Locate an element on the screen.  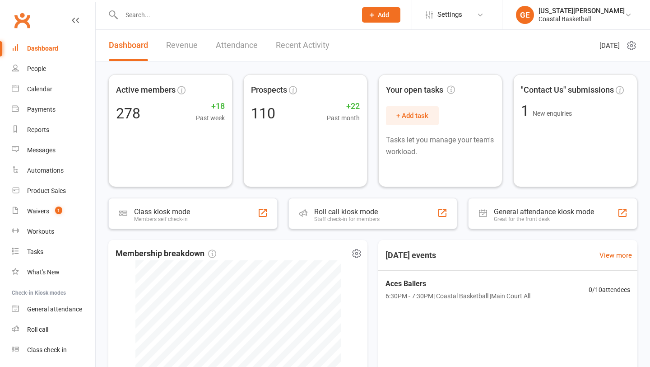
span: Membership breakdown is located at coordinates (166, 253).